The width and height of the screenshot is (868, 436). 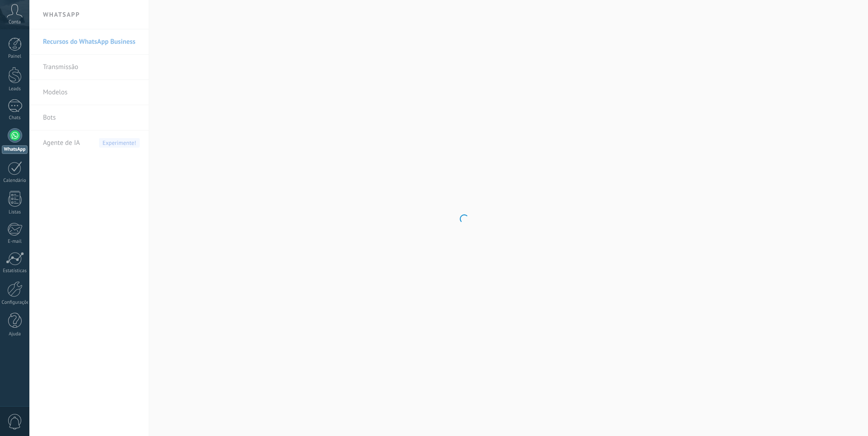 What do you see at coordinates (15, 181) in the screenshot?
I see `div: Calendário` at bounding box center [15, 181].